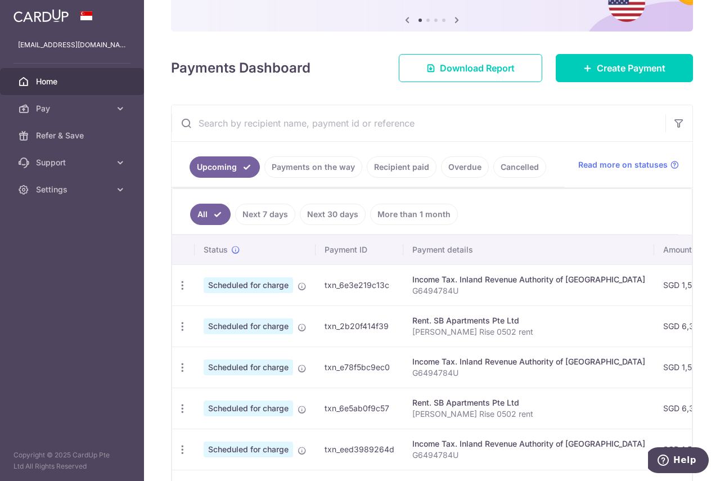 The height and width of the screenshot is (481, 720). Describe the element at coordinates (73, 136) in the screenshot. I see `span: Refer & Save` at that location.